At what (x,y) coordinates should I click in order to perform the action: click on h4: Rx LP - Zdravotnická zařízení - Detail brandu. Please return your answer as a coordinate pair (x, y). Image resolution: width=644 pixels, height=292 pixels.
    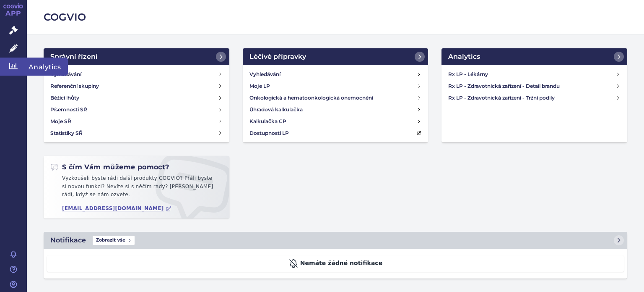
    Looking at the image, I should click on (532, 86).